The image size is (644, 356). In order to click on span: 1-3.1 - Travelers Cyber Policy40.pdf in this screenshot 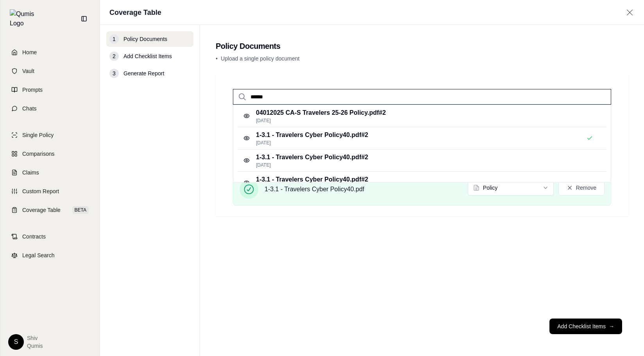, I will do `click(314, 189)`.